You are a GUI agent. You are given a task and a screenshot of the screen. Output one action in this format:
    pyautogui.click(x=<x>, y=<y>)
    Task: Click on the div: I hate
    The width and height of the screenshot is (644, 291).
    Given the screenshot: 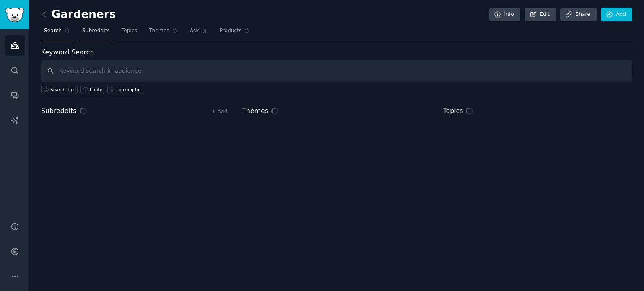 What is the action you would take?
    pyautogui.click(x=96, y=89)
    